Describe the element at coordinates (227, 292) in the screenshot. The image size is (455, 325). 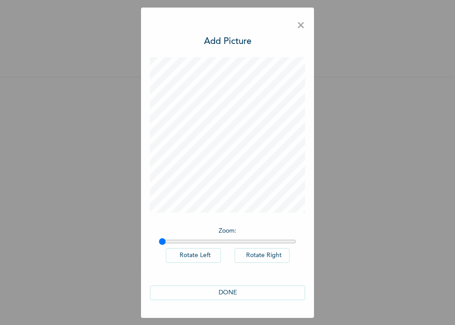
I see `button: DONE` at that location.